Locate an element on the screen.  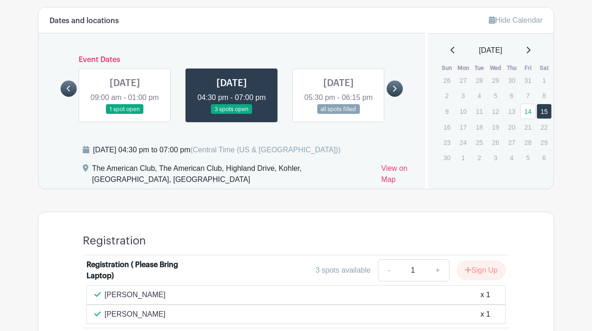
a: 15 is located at coordinates (544, 111).